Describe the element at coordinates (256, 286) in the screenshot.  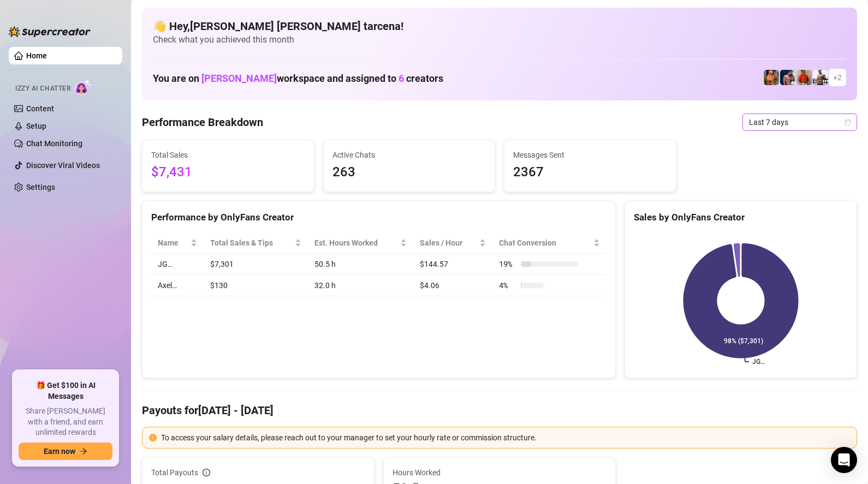
I see `td: $130` at that location.